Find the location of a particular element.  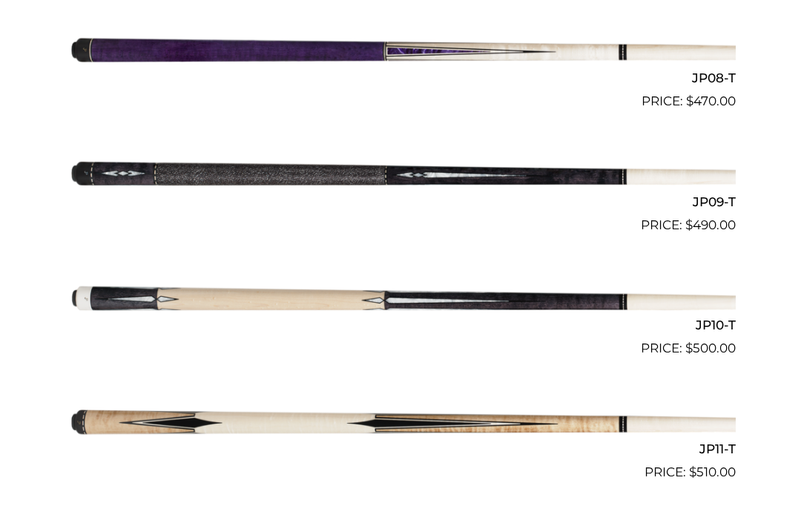

bdi: 490.00 is located at coordinates (711, 225).